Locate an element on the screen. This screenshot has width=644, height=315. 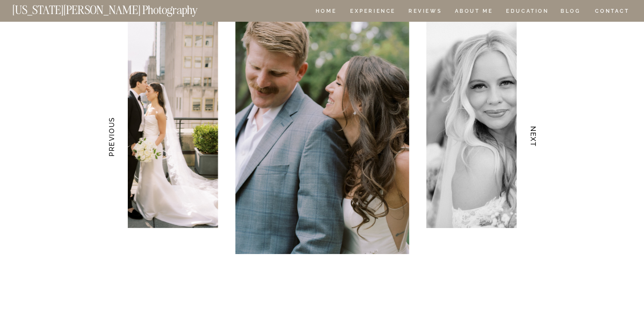
nav: ABOUT ME is located at coordinates (474, 12).